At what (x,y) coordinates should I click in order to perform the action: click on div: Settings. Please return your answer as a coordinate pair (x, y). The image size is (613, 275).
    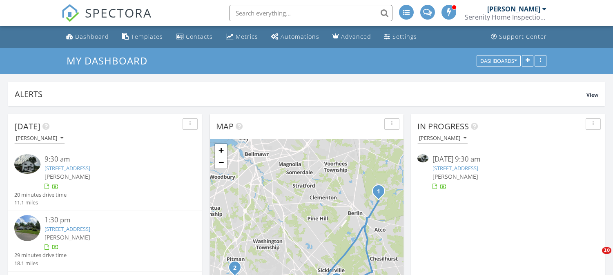
    Looking at the image, I should click on (404, 36).